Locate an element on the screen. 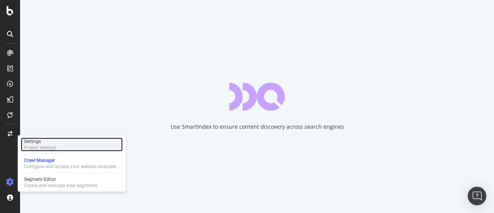  div: Open Intercom Messenger is located at coordinates (477, 196).